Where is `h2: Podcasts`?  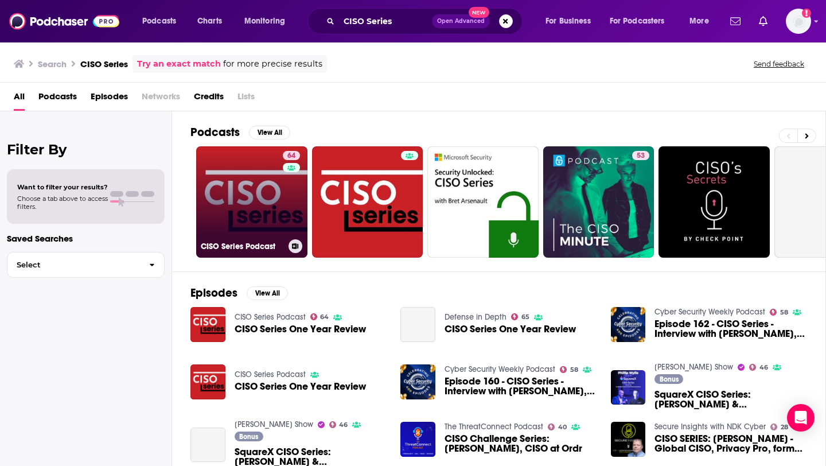 h2: Podcasts is located at coordinates (215, 132).